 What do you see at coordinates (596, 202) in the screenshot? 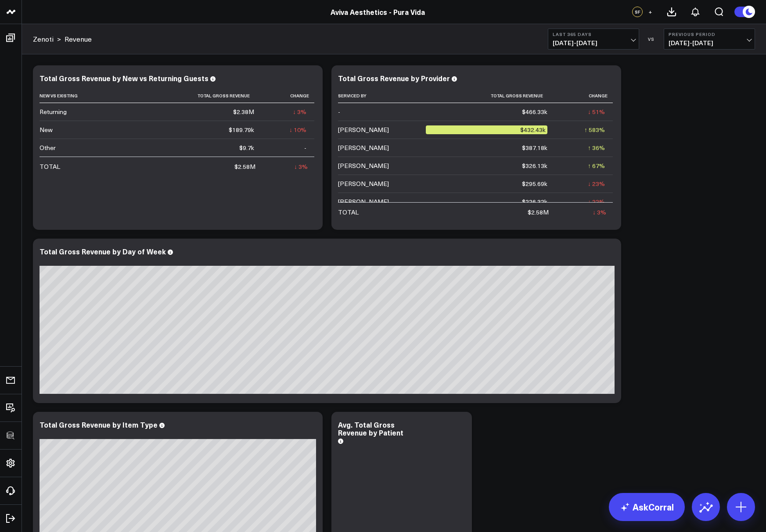
I see `div: ↓ 22%` at bounding box center [596, 202].